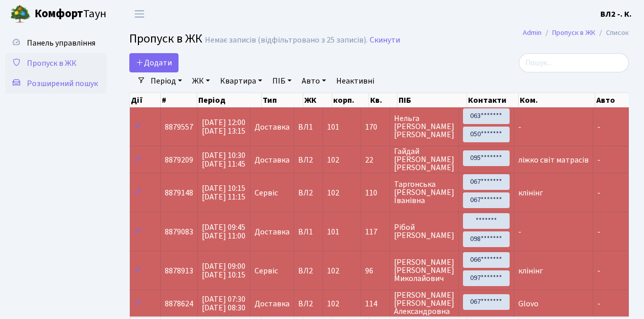  Describe the element at coordinates (384, 100) in the screenshot. I see `th: Кв.` at that location.